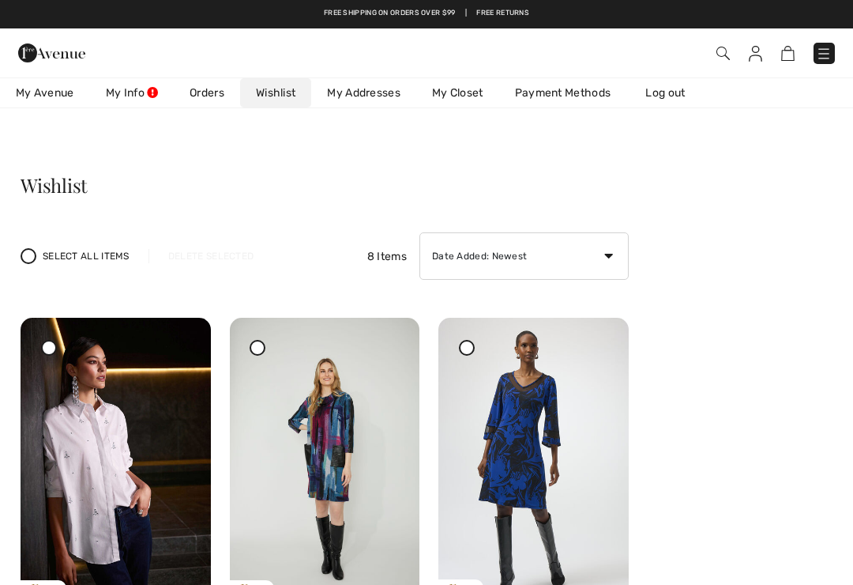  What do you see at coordinates (276, 92) in the screenshot?
I see `a: Wishlist` at bounding box center [276, 92].